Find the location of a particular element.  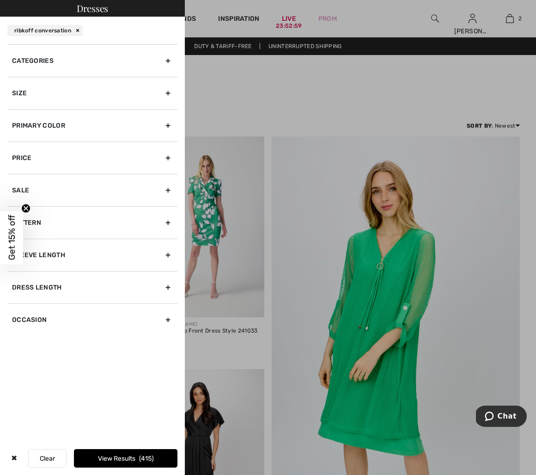

button: View Results415 is located at coordinates (126, 458).